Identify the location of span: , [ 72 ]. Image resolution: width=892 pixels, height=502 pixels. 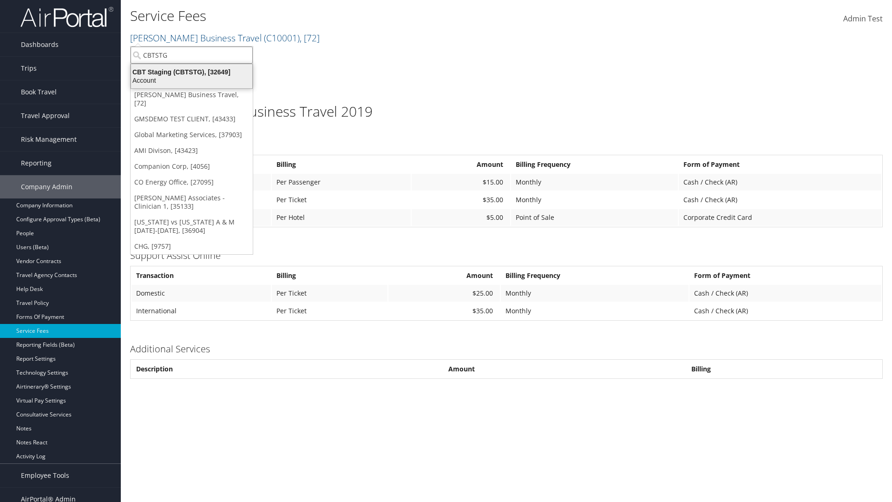
(309, 38).